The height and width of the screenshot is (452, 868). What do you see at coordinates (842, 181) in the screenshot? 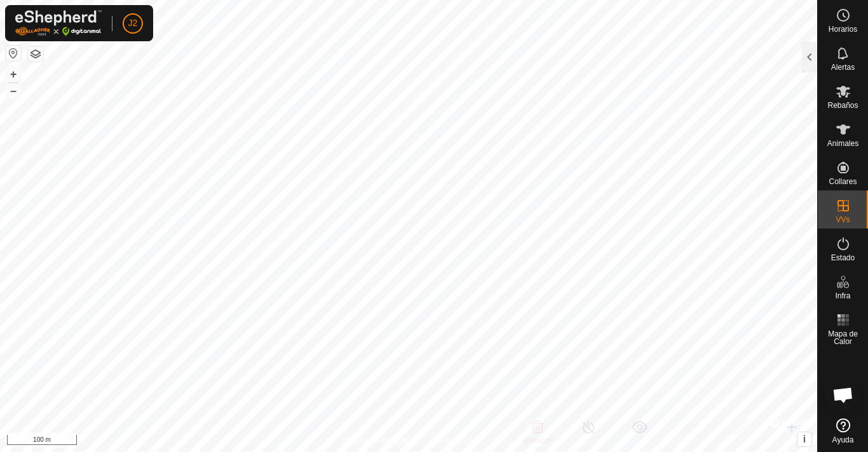
I see `span: Collares` at bounding box center [842, 181].